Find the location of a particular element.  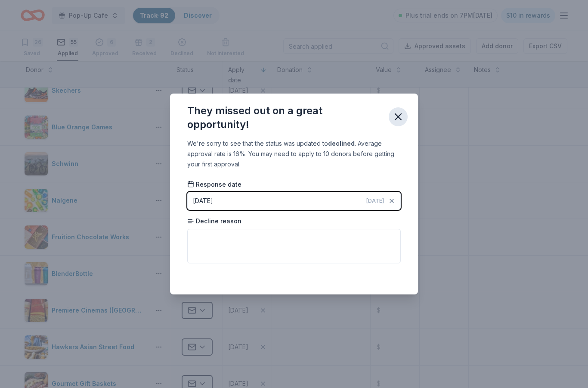

span: Response date is located at coordinates (214, 184).